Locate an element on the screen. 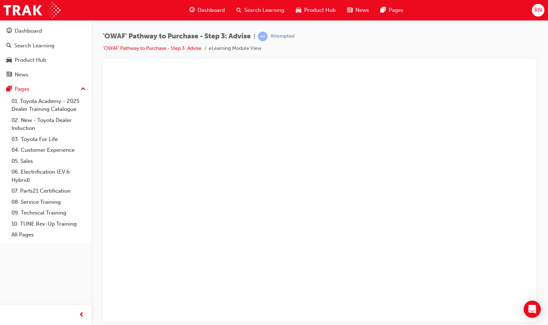  a: 10. TUNE Rev-Up Training is located at coordinates (48, 224).